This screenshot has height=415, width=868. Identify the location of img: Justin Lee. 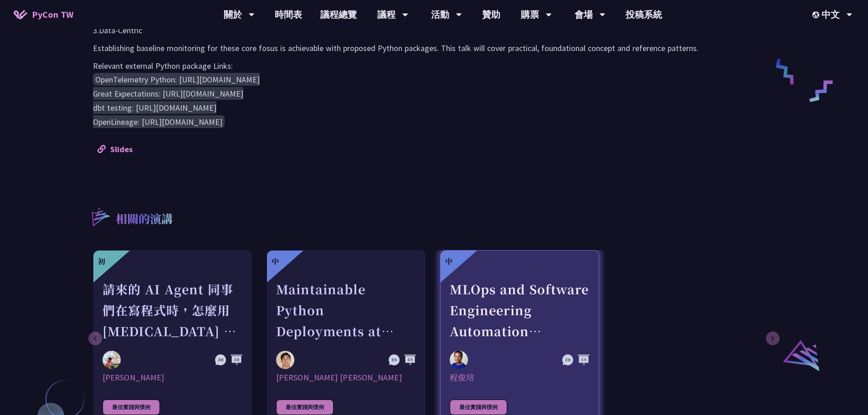
(285, 359).